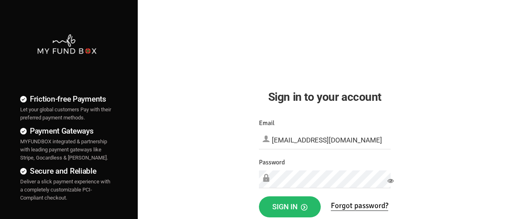 Image resolution: width=511 pixels, height=219 pixels. Describe the element at coordinates (360, 205) in the screenshot. I see `a: Forgot password?` at that location.